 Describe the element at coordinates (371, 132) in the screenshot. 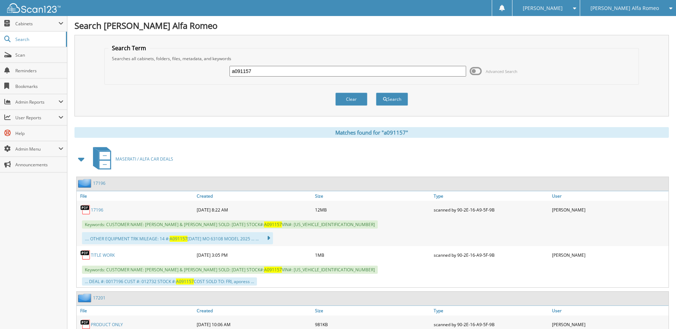

I see `div: Matches found for "a091157"` at that location.